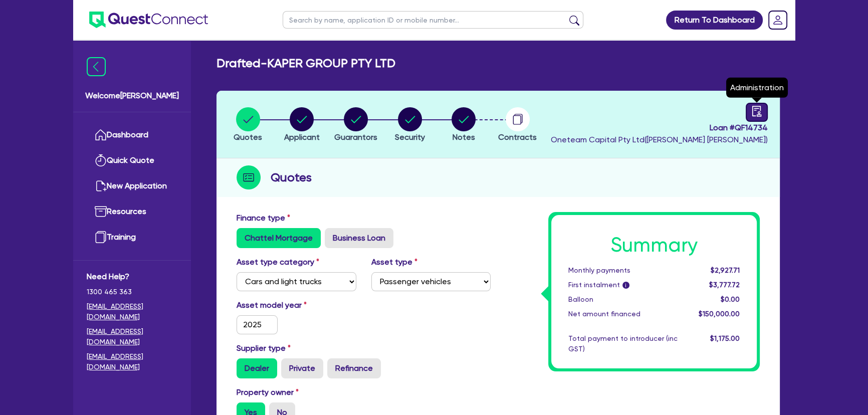  I want to click on div: Total payment to introducer (inc GST), so click(623, 343).